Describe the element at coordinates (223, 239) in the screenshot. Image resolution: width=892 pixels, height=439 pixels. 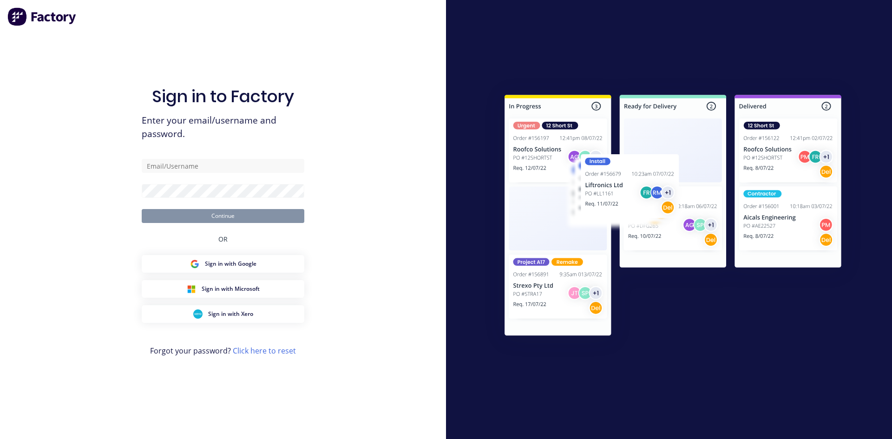
I see `div: OR` at that location.